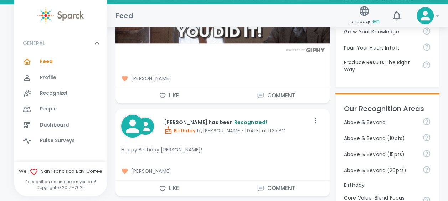  Describe the element at coordinates (61, 78) in the screenshot. I see `a: Profile` at that location.